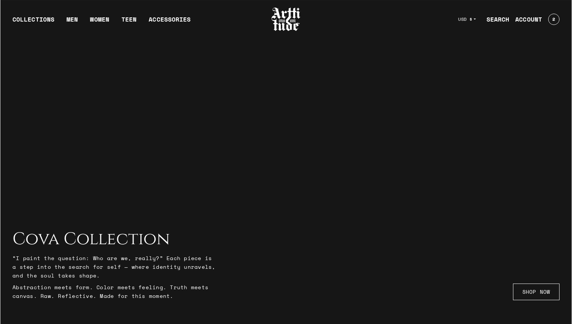  Describe the element at coordinates (525, 19) in the screenshot. I see `a: ACCOUNT` at that location.